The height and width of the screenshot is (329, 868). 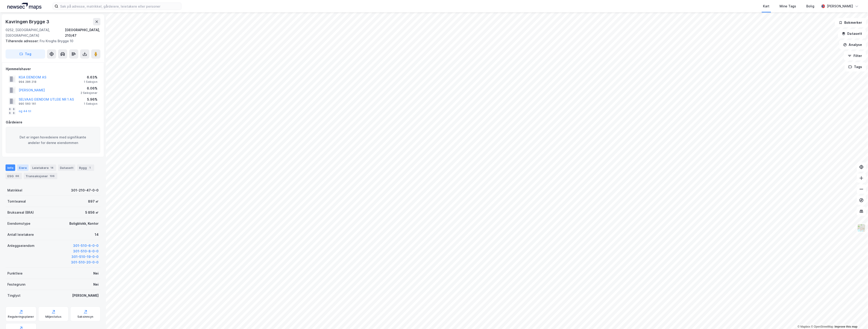 What do you see at coordinates (89, 93) in the screenshot?
I see `div: 2 Seksjoner` at bounding box center [89, 93].